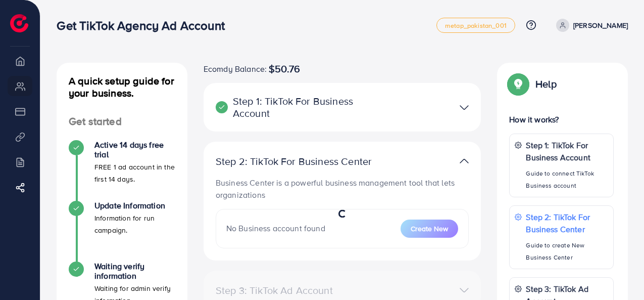  Describe the element at coordinates (20, 23) in the screenshot. I see `img: logo` at that location.